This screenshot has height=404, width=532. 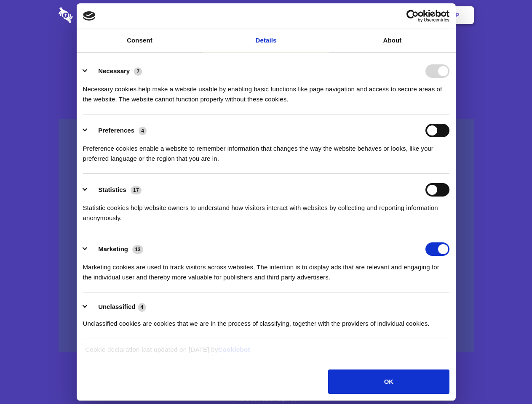 I want to click on img: logo, so click(x=89, y=16).